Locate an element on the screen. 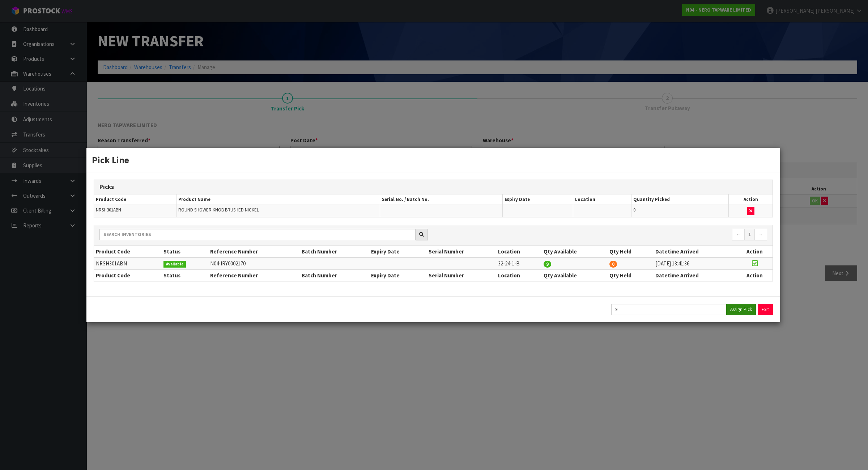 The width and height of the screenshot is (868, 470). span: Available is located at coordinates (175, 264).